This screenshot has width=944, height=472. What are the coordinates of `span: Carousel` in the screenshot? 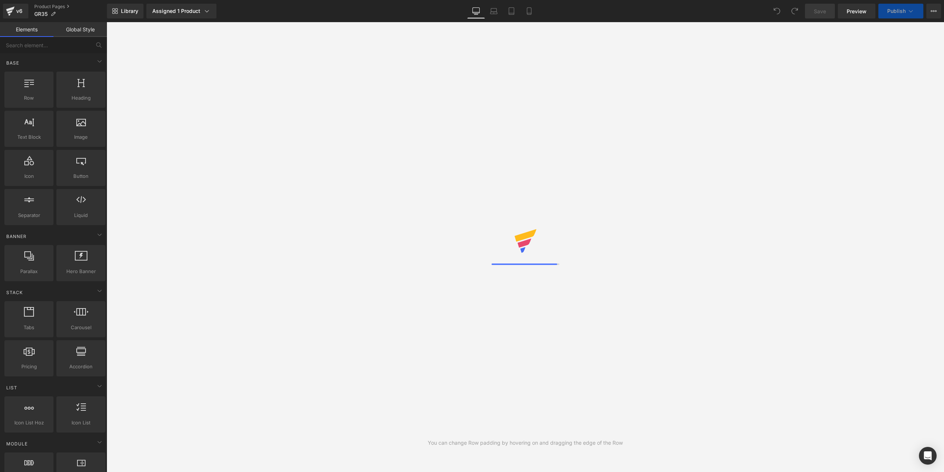 It's located at (81, 327).